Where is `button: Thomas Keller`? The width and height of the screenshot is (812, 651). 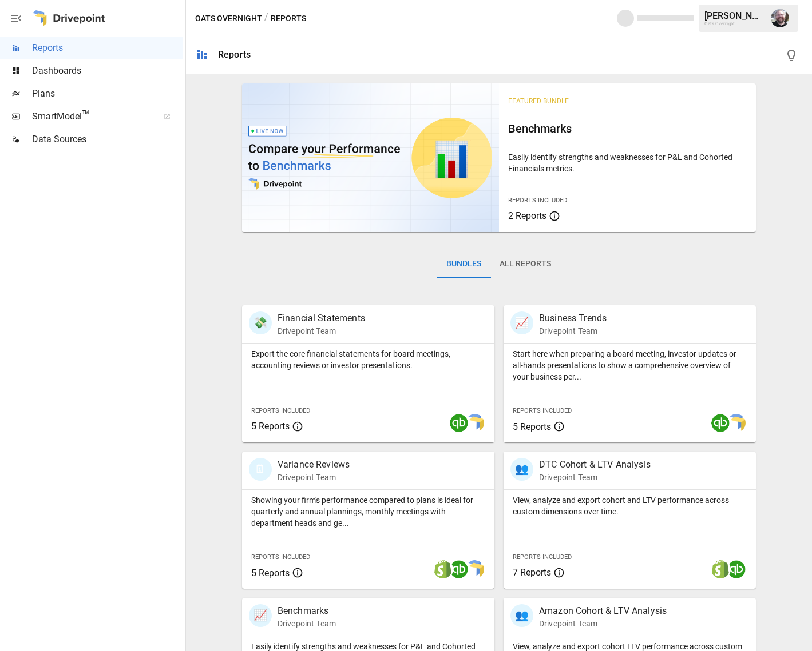
button: Thomas Keller is located at coordinates (780, 19).